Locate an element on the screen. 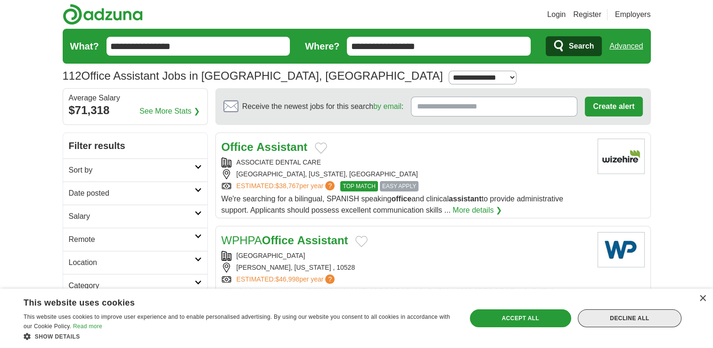  span: 112 is located at coordinates (72, 76).